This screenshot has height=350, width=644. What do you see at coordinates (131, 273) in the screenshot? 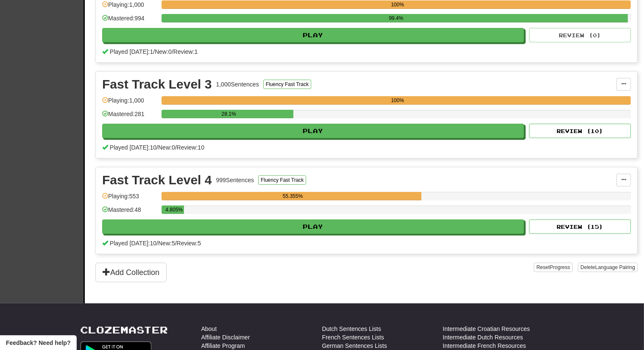
I see `button: Add Collection` at bounding box center [131, 273].